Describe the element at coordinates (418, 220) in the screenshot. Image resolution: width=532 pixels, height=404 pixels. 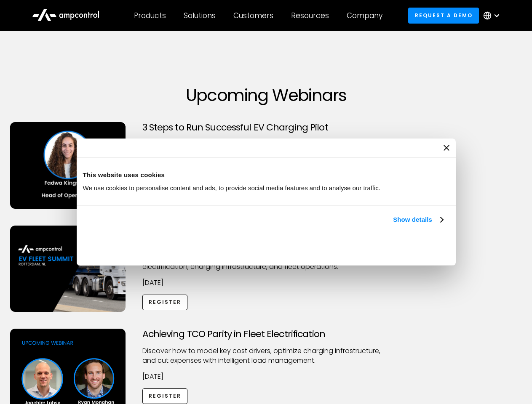
I see `a: Show details` at that location.